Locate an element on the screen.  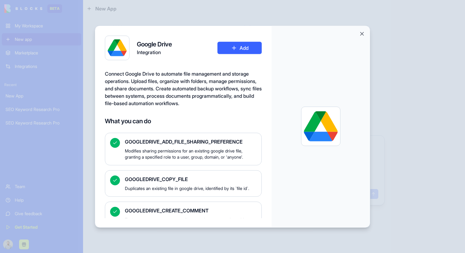
span: GOOGLEDRIVE_COPY_FILE is located at coordinates (191, 179).